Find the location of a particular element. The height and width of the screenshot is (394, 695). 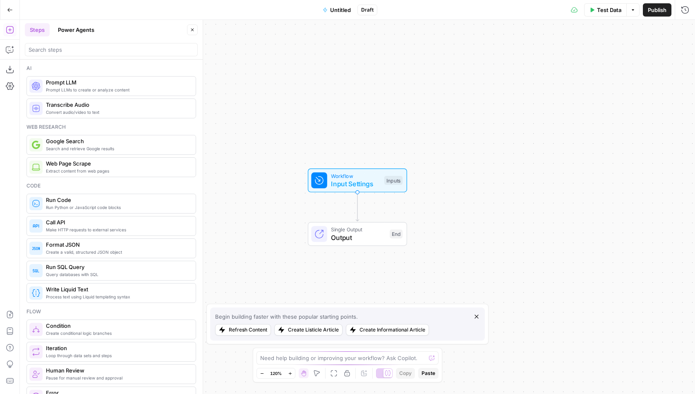

div: Code is located at coordinates (111, 186).